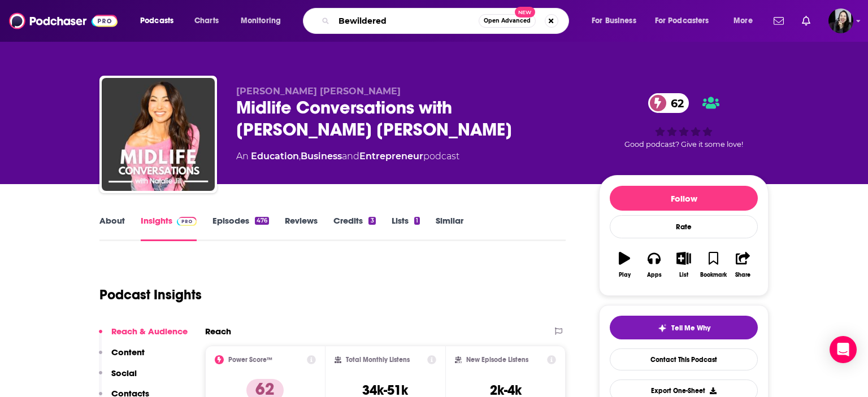 The height and width of the screenshot is (397, 868). I want to click on a: Similar, so click(449, 228).